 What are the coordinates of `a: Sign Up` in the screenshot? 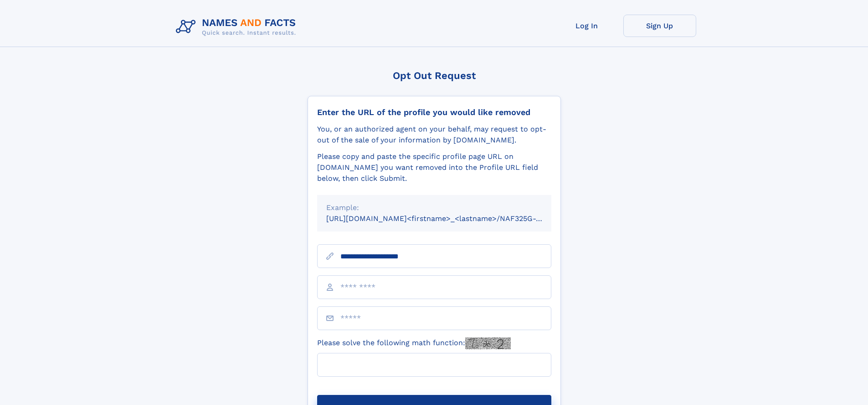 It's located at (660, 26).